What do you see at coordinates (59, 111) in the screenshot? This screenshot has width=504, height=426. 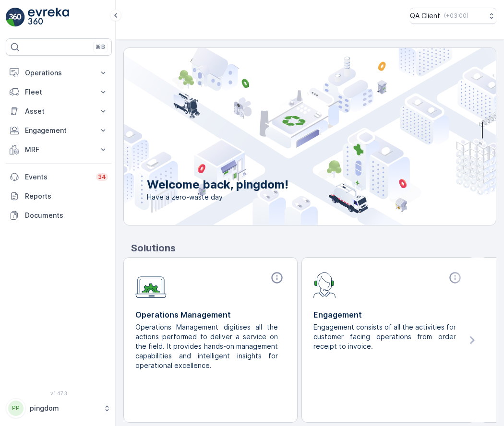 I see `button: Asset` at bounding box center [59, 111].